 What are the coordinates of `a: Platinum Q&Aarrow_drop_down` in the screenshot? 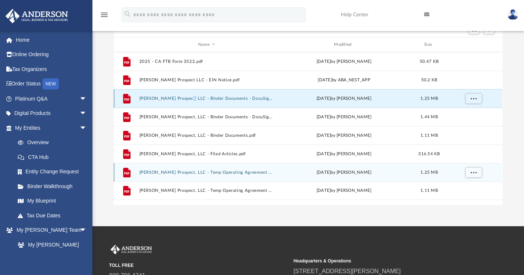 It's located at (51, 99).